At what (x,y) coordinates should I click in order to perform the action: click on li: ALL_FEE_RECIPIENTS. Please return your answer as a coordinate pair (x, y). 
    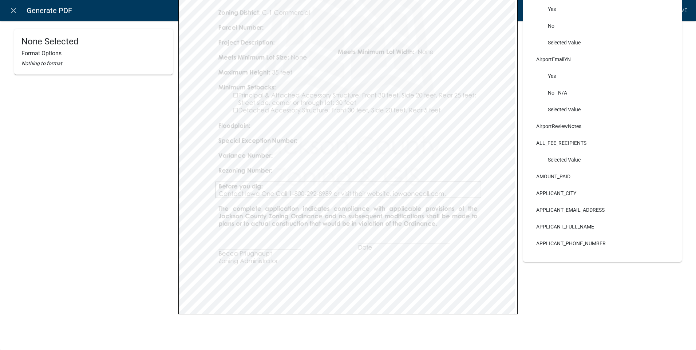
    Looking at the image, I should click on (602, 143).